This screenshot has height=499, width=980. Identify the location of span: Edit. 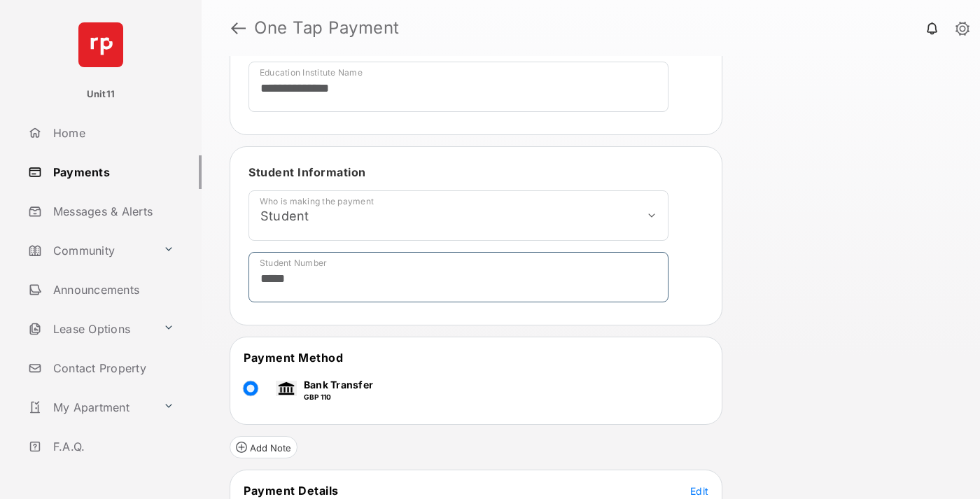
(699, 490).